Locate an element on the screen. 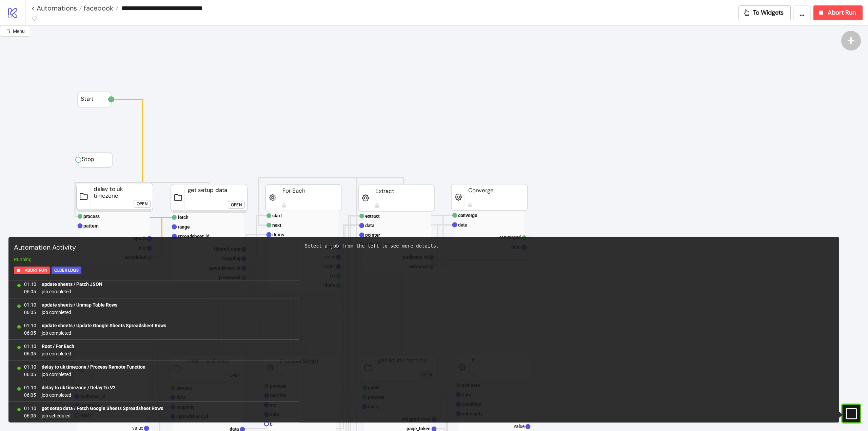 The height and width of the screenshot is (431, 868). text: b is located at coordinates (271, 424).